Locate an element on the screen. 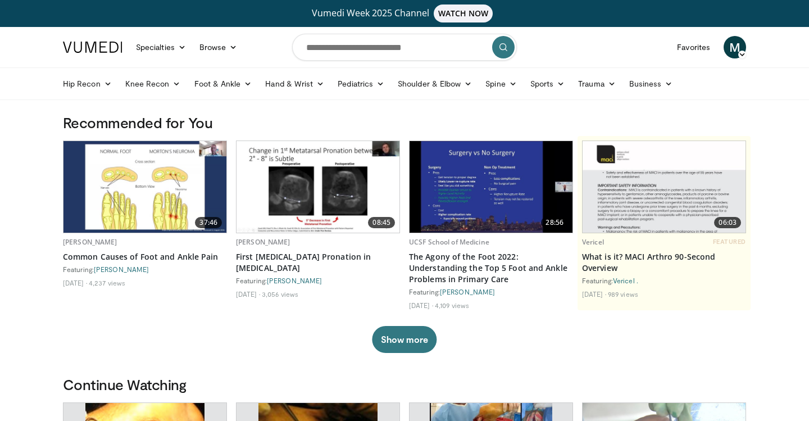 The height and width of the screenshot is (421, 809). a: Trauma is located at coordinates (597, 84).